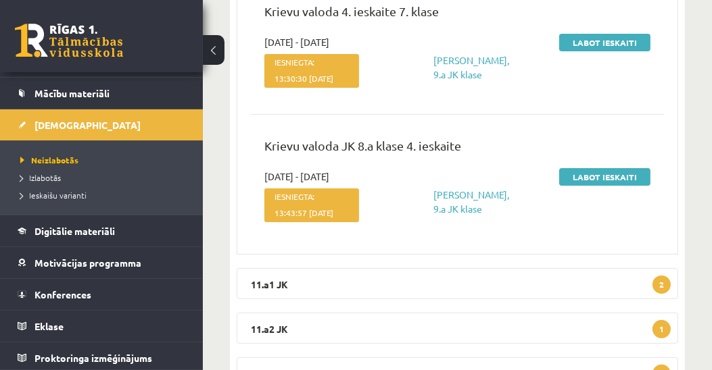 Image resolution: width=712 pixels, height=370 pixels. I want to click on span: Izlabotās, so click(41, 178).